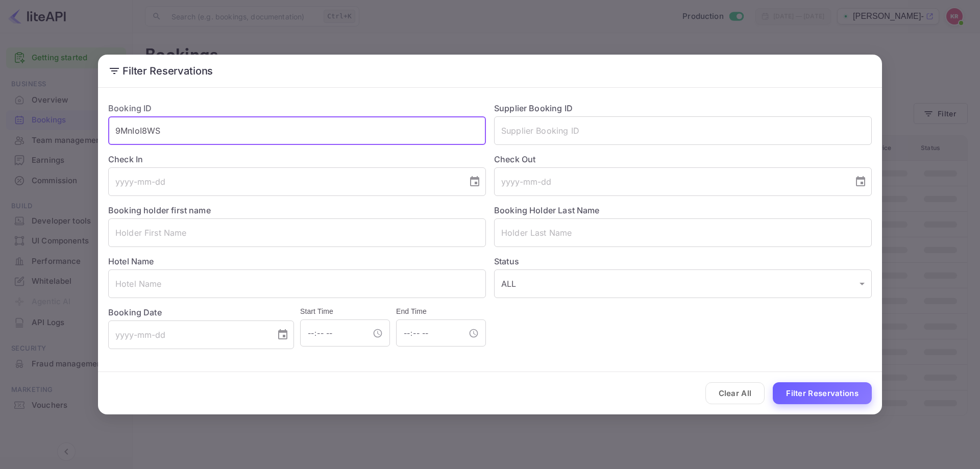 The width and height of the screenshot is (980, 469). Describe the element at coordinates (201, 312) in the screenshot. I see `label: Booking Date` at that location.